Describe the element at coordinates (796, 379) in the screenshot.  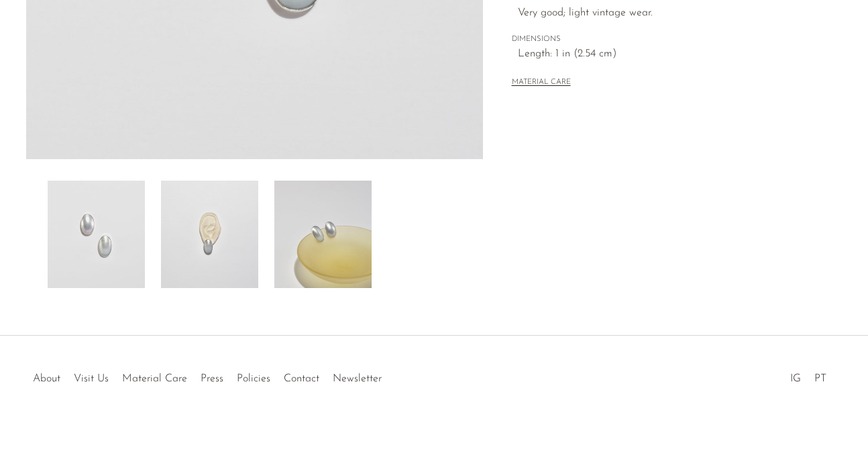
I see `a: IG` at that location.